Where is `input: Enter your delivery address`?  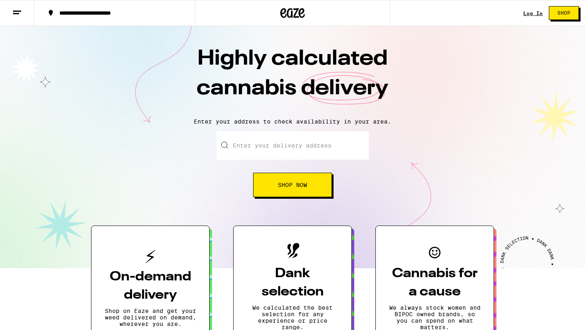 input: Enter your delivery address is located at coordinates (293, 146).